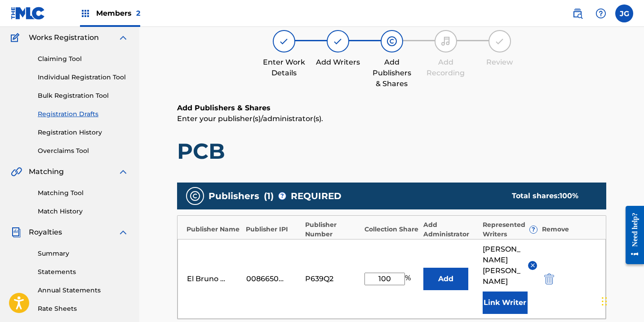 Image resolution: width=644 pixels, height=322 pixels. What do you see at coordinates (392, 119) in the screenshot?
I see `p: Enter your publisher(s)/administrator(s).` at bounding box center [392, 119].